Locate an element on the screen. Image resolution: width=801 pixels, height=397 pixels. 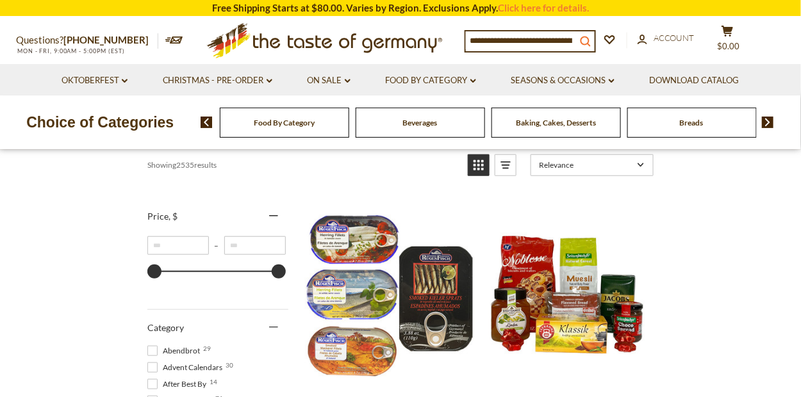
span: MON - FRI, 9:00AM - 5:00PM (EST) is located at coordinates (70, 51).